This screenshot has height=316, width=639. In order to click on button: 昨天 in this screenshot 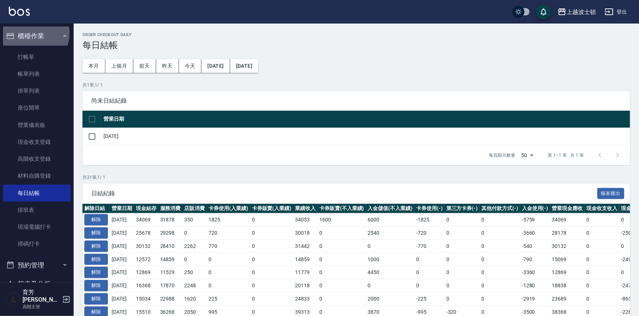, I will do `click(168, 66)`.